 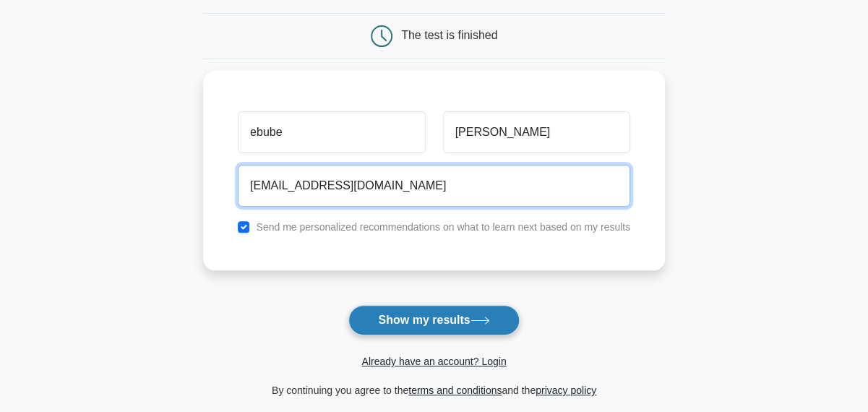 I want to click on button: Show my results, so click(x=434, y=320).